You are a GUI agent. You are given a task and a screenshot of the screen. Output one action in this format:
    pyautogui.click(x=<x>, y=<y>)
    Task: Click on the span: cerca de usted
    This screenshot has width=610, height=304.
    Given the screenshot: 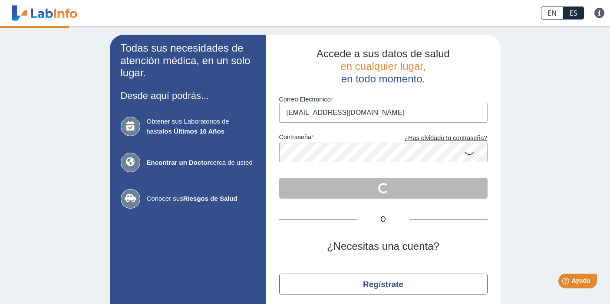 What is the action you would take?
    pyautogui.click(x=201, y=163)
    